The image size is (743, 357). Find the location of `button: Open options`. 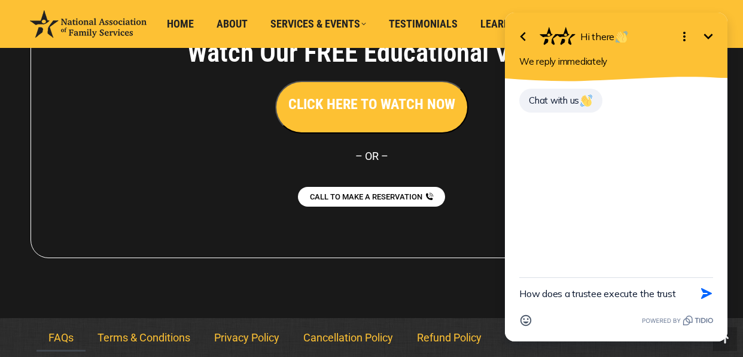

button: Open options is located at coordinates (195, 36).